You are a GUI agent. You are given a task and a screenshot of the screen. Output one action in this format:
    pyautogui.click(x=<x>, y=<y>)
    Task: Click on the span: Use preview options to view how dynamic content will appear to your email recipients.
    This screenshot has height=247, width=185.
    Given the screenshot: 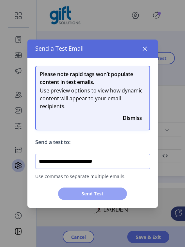 What is the action you would take?
    pyautogui.click(x=93, y=98)
    